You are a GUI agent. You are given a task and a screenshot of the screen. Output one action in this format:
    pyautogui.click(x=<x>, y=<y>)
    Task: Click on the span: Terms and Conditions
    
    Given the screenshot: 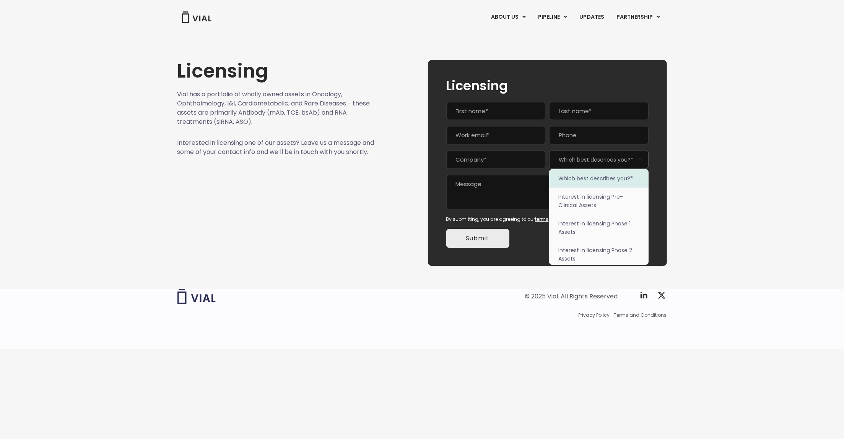 What is the action you would take?
    pyautogui.click(x=641, y=315)
    